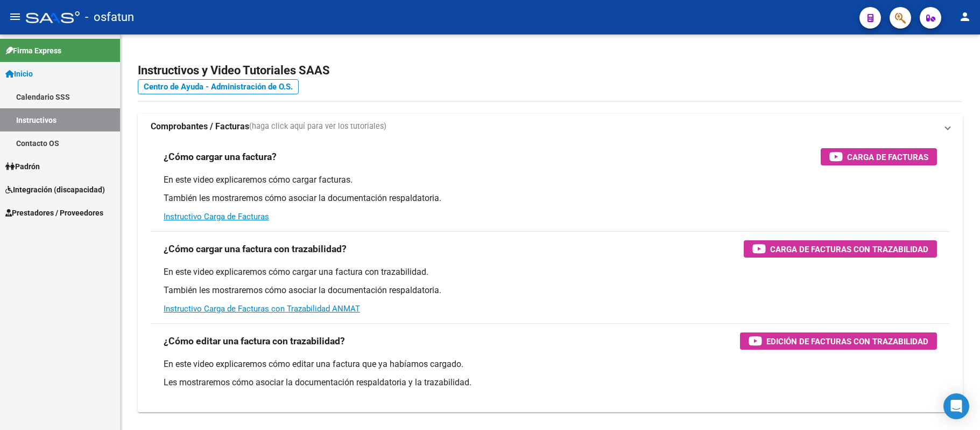  What do you see at coordinates (550, 71) in the screenshot?
I see `h2: Instructivos y Video Tutoriales SAAS` at bounding box center [550, 71].